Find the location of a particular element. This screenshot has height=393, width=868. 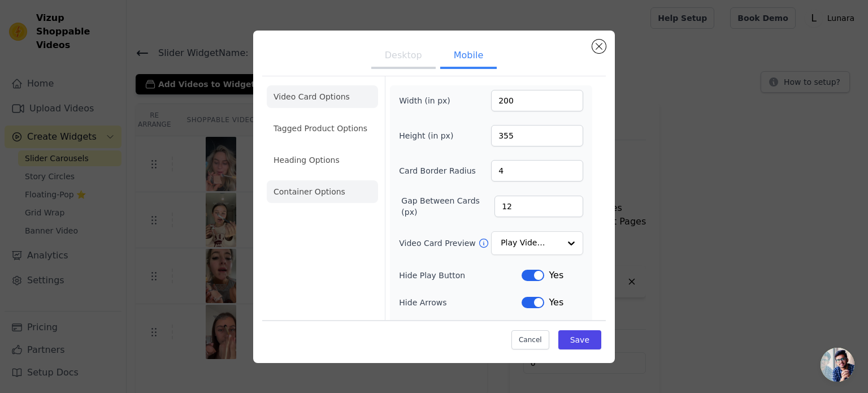

li: Tagged Product Options is located at coordinates (322, 128).